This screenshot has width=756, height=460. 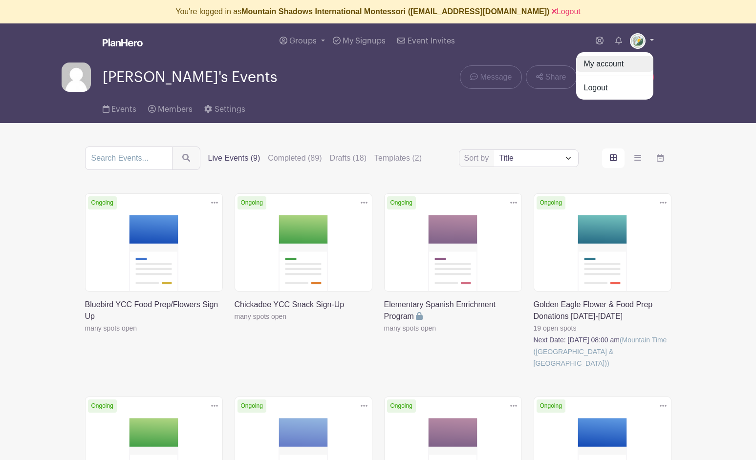 What do you see at coordinates (76, 77) in the screenshot?
I see `img: default-ce2991bfa6775e67f084385cd625a349d9dcbb7a52a09fb2fda1e96e2d18dcdb.png` at bounding box center [76, 77].